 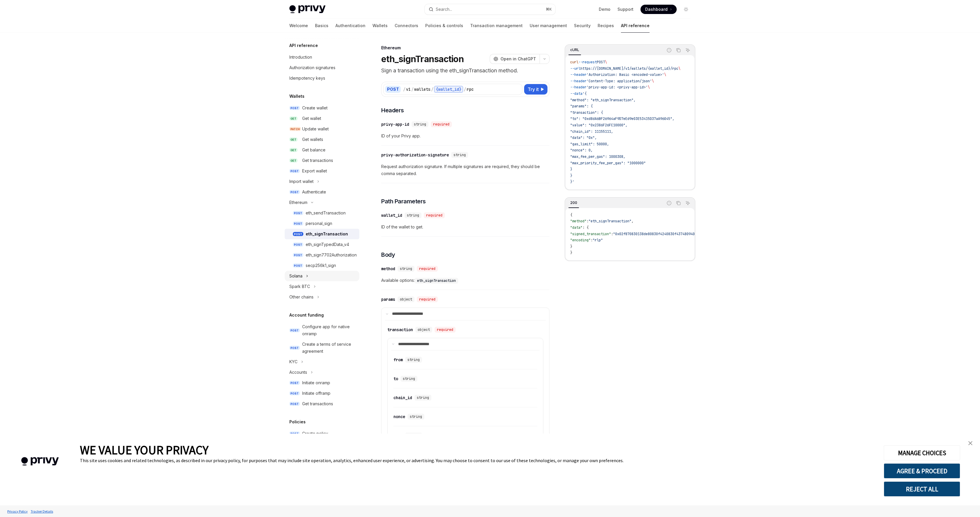 What do you see at coordinates (403, 398) in the screenshot?
I see `div: chain_id` at bounding box center [403, 398].